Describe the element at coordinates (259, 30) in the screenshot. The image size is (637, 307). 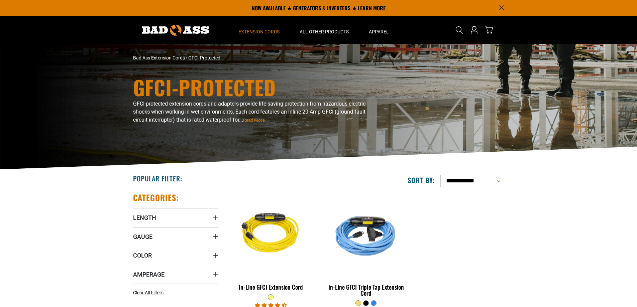
I see `summary: Extension Cords` at that location.